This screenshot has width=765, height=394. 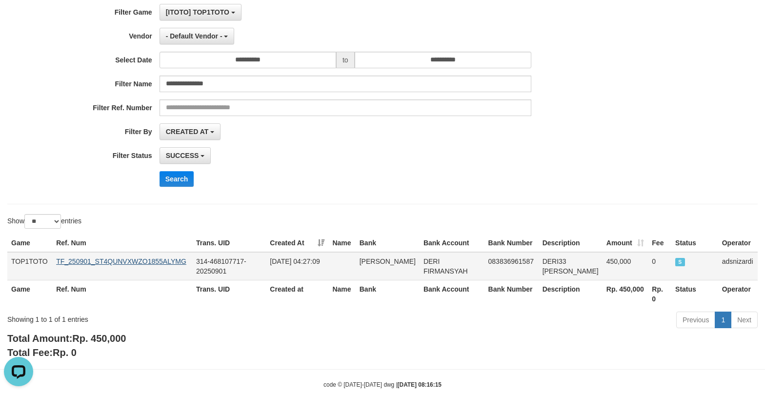 I want to click on button: CREATED AT, so click(x=190, y=132).